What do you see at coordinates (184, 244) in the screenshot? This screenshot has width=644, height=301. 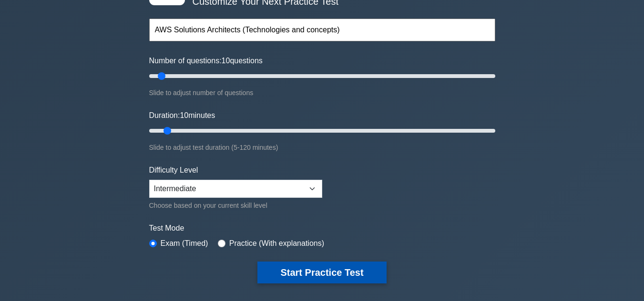 I see `label: Exam (Timed)` at bounding box center [184, 244].